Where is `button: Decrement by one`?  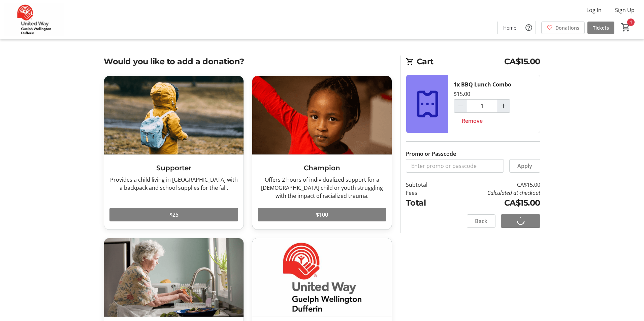
button: Decrement by one is located at coordinates (460, 106).